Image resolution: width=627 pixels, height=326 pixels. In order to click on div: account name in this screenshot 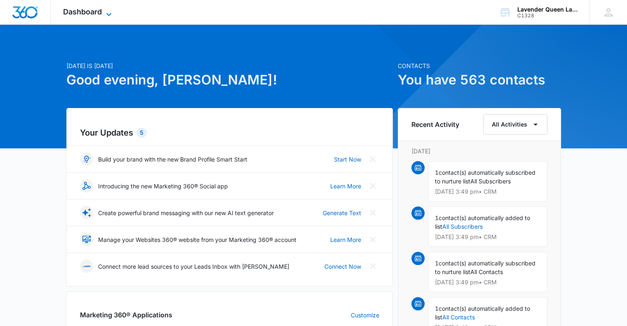, I will do `click(547, 9)`.